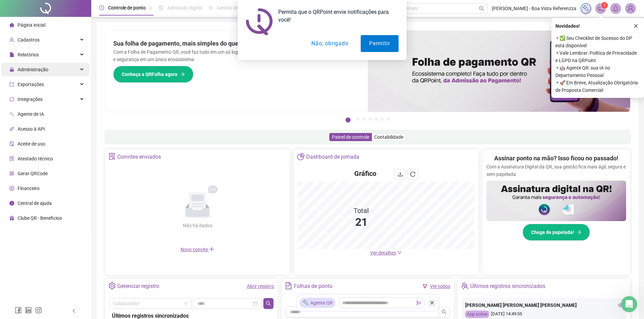 This screenshot has width=644, height=319. What do you see at coordinates (306, 303) in the screenshot?
I see `img: sparkle-icon.fc2bf0ac1784a2077858766a79e2daf3.svg` at bounding box center [306, 303].